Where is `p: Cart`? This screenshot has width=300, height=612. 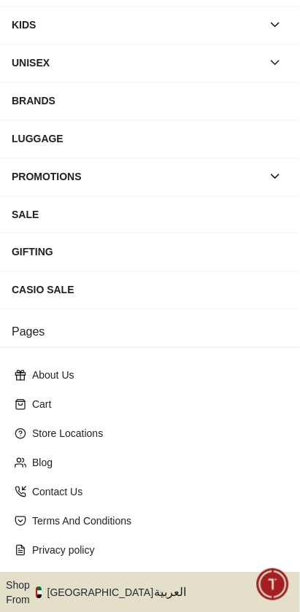 p: Cart is located at coordinates (155, 405).